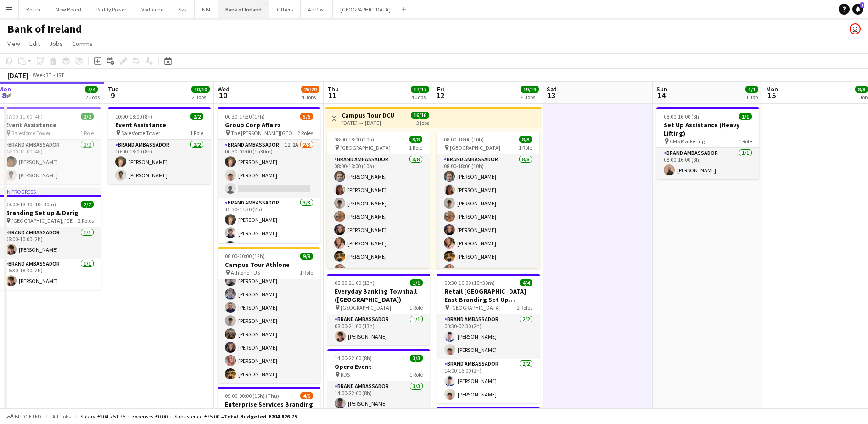 The width and height of the screenshot is (868, 424). Describe the element at coordinates (92, 89) in the screenshot. I see `span: 4/4` at that location.